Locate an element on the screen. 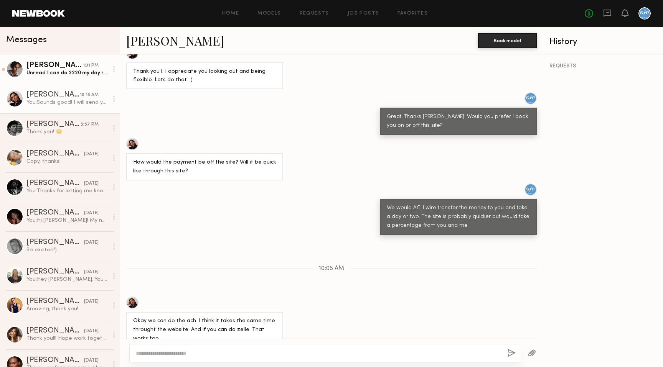 Image resolution: width=663 pixels, height=367 pixels. div: Thank you l. I appreciate you looking out and being flexible. Lets do that. :) is located at coordinates (204, 76).